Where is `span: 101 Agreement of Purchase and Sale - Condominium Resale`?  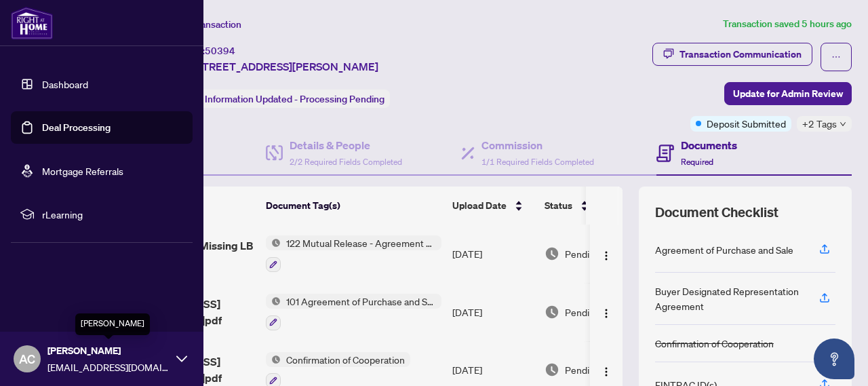 span: 101 Agreement of Purchase and Sale - Condominium Resale is located at coordinates (360, 301).